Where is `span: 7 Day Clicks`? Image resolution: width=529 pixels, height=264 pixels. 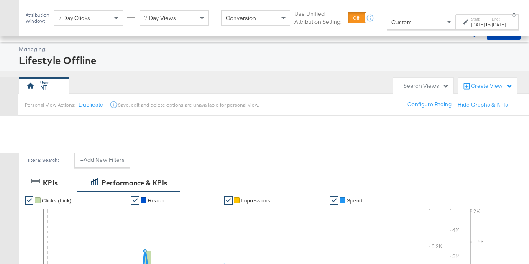 span: 7 Day Clicks is located at coordinates (74, 18).